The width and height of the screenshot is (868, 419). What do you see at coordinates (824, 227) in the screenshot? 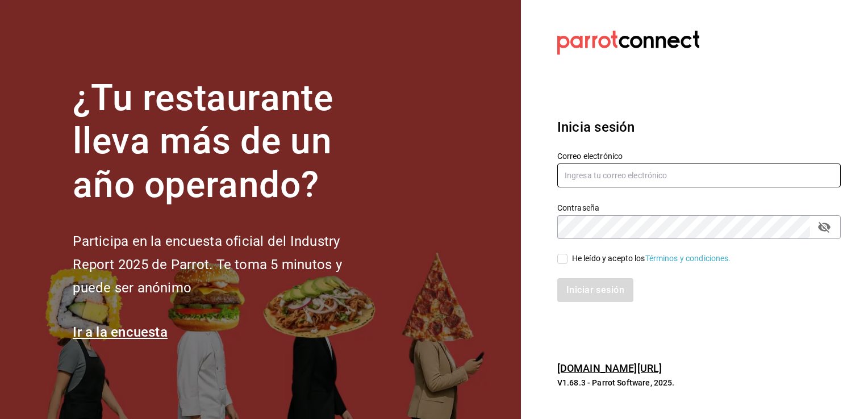
I see `button: passwordField` at bounding box center [824, 227].